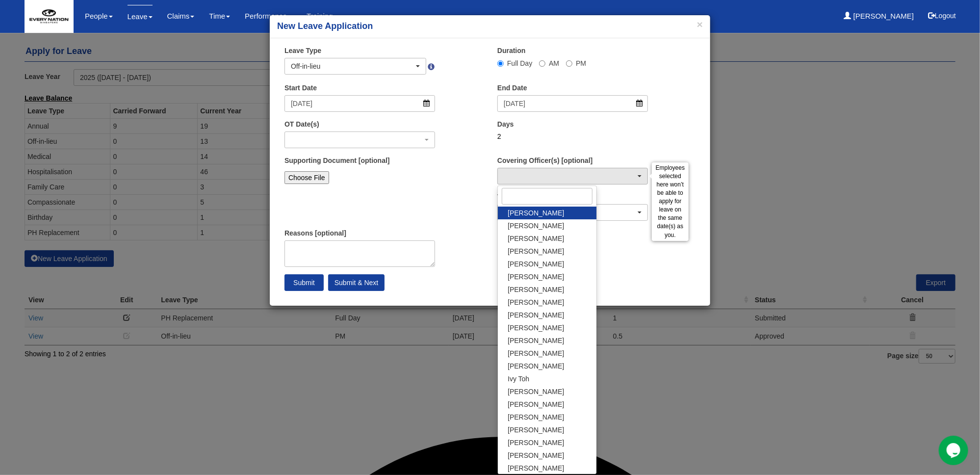 This screenshot has height=475, width=980. Describe the element at coordinates (324, 26) in the screenshot. I see `b: New Leave Application` at that location.